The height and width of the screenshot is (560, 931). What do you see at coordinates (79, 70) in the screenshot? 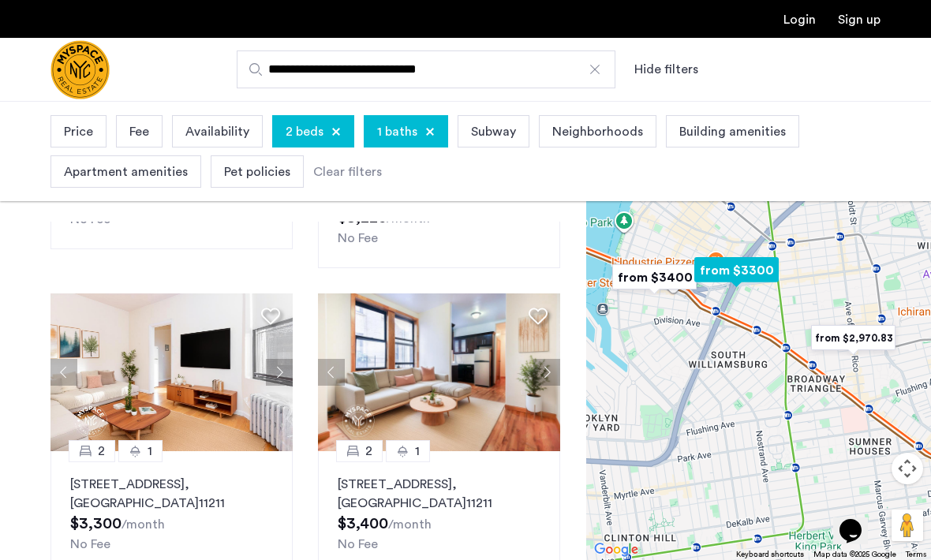
I see `img: logo` at bounding box center [79, 70].